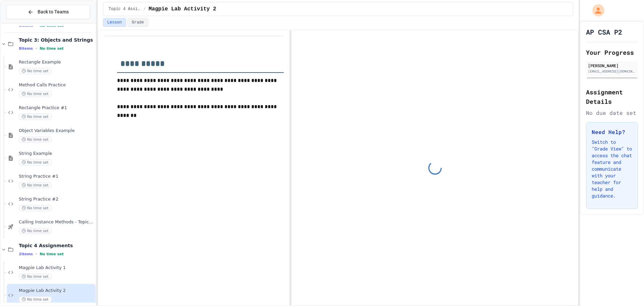  What do you see at coordinates (48, 12) in the screenshot?
I see `button: Back to Teams` at bounding box center [48, 12].